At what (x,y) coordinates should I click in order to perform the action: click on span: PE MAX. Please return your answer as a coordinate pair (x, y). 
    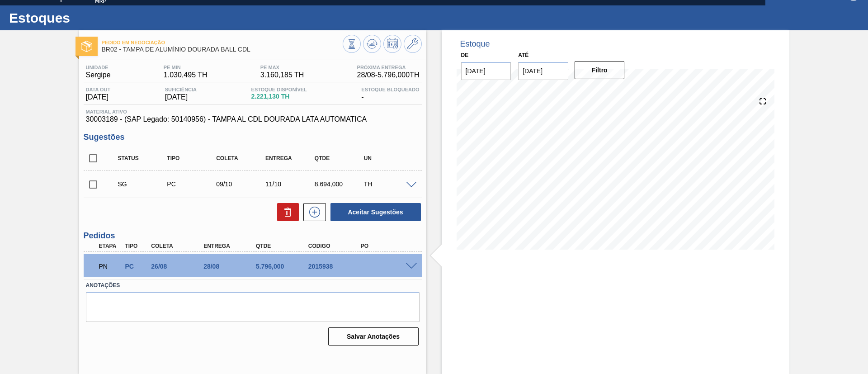
    Looking at the image, I should click on (282, 67).